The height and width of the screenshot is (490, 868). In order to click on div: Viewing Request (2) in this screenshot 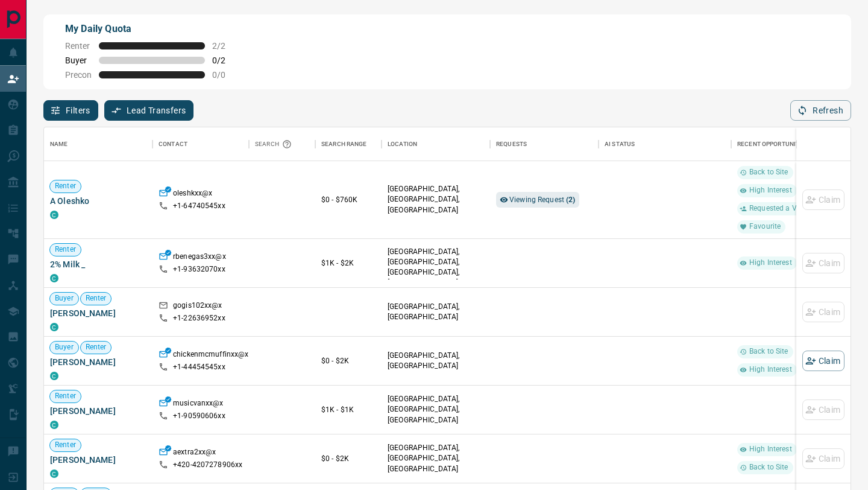, I will do `click(538, 199)`.